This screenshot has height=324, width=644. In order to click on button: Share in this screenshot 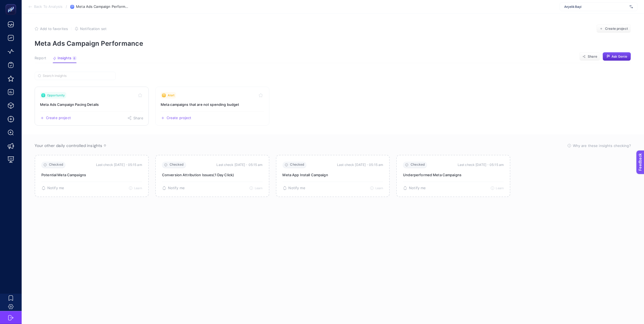, I will do `click(590, 56)`.